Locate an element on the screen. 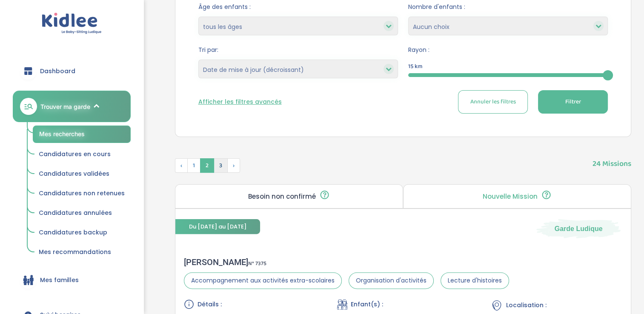 This screenshot has width=644, height=314. span: Enfant(s) : is located at coordinates (367, 304).